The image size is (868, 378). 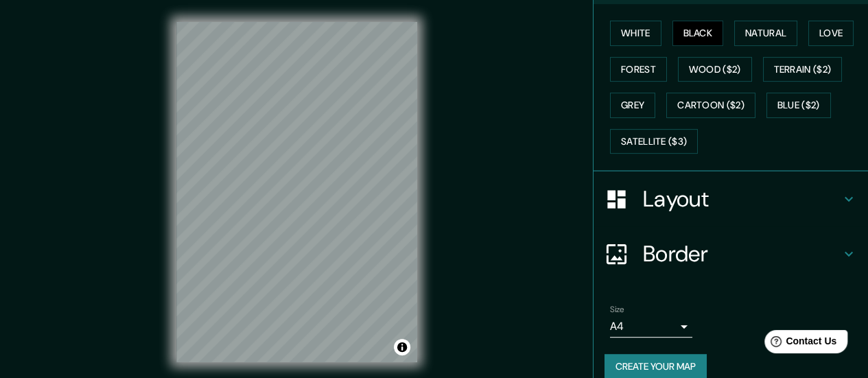 What do you see at coordinates (698, 33) in the screenshot?
I see `button: Black` at bounding box center [698, 33].